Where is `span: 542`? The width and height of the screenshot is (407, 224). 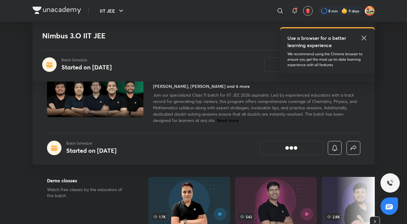 span: 542 is located at coordinates (246, 216).